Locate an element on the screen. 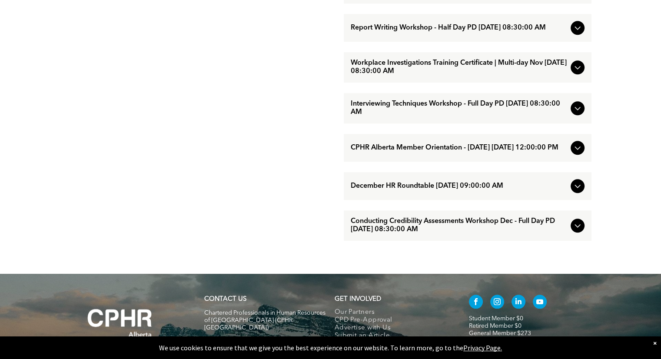 This screenshot has height=359, width=661. strong: CONTACT US is located at coordinates (225, 299).